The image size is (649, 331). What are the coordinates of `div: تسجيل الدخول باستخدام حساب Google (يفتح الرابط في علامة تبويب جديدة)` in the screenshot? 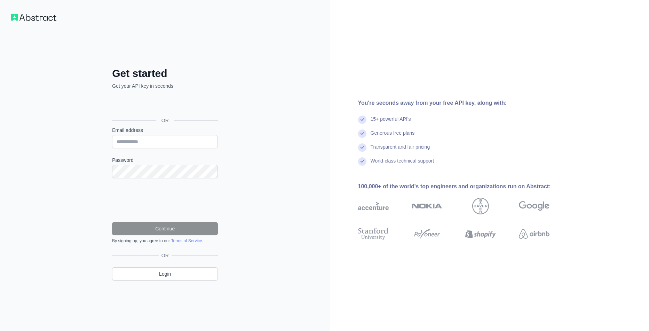 It's located at (164, 105).